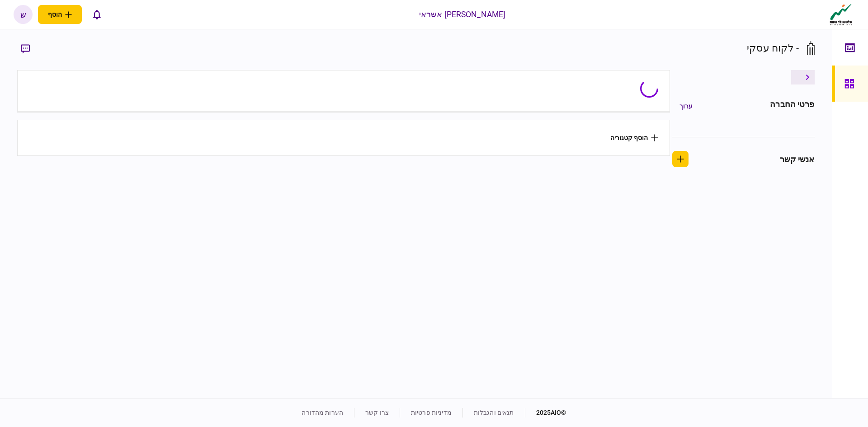 This screenshot has height=427, width=868. Describe the element at coordinates (322, 413) in the screenshot. I see `a: הערות מהדורה` at that location.